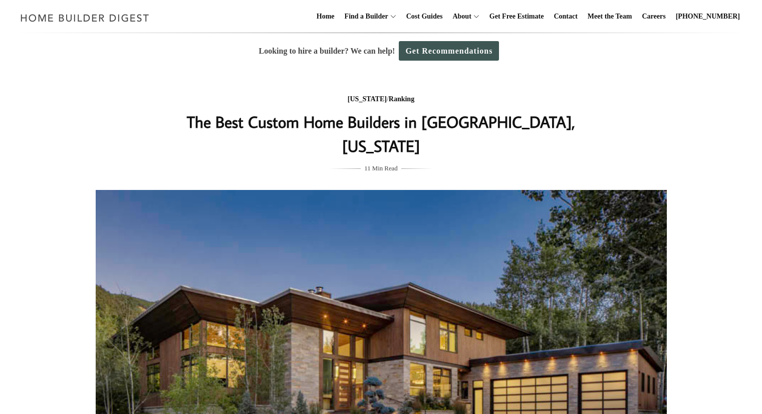  Describe the element at coordinates (610, 17) in the screenshot. I see `a: Meet the Team` at that location.